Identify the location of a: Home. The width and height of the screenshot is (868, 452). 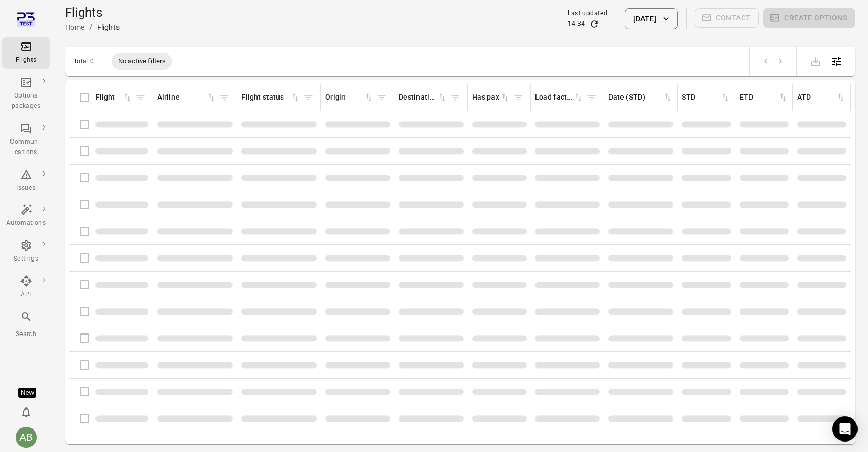
(75, 27).